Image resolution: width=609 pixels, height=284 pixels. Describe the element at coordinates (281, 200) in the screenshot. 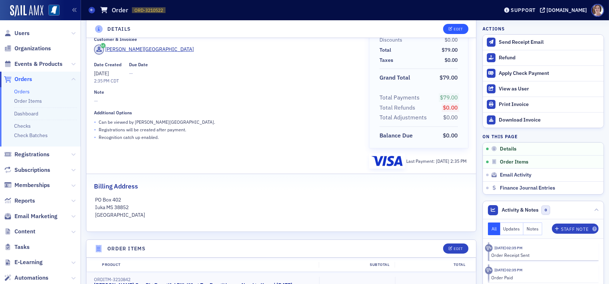

I see `p: PO Box 402` at that location.